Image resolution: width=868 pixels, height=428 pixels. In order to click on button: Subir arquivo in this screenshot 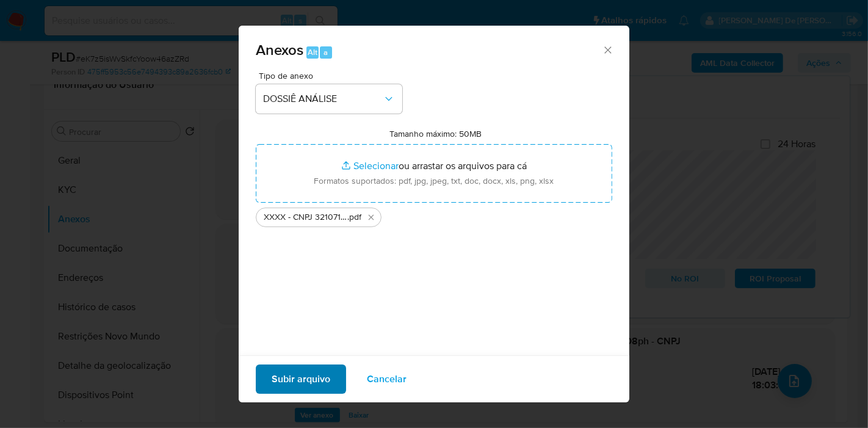, I will do `click(301, 379)`.